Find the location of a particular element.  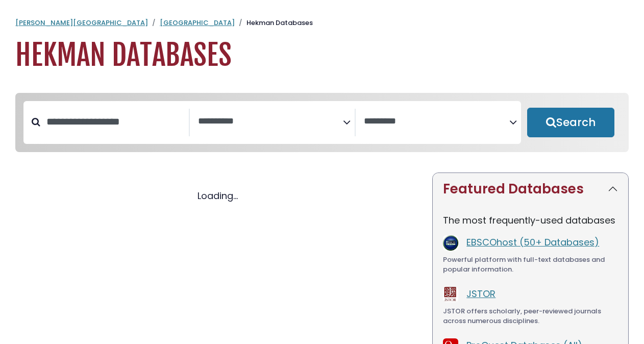

h1: Hekman Databases is located at coordinates (322, 55).